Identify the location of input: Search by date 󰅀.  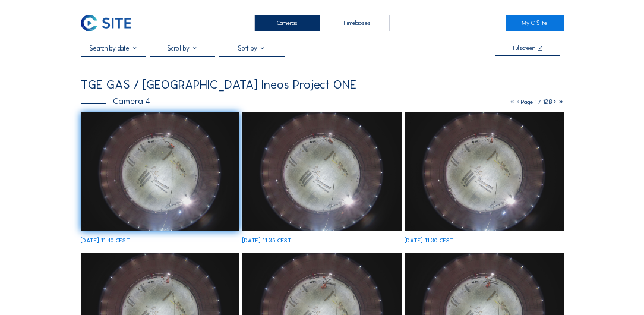
(113, 48).